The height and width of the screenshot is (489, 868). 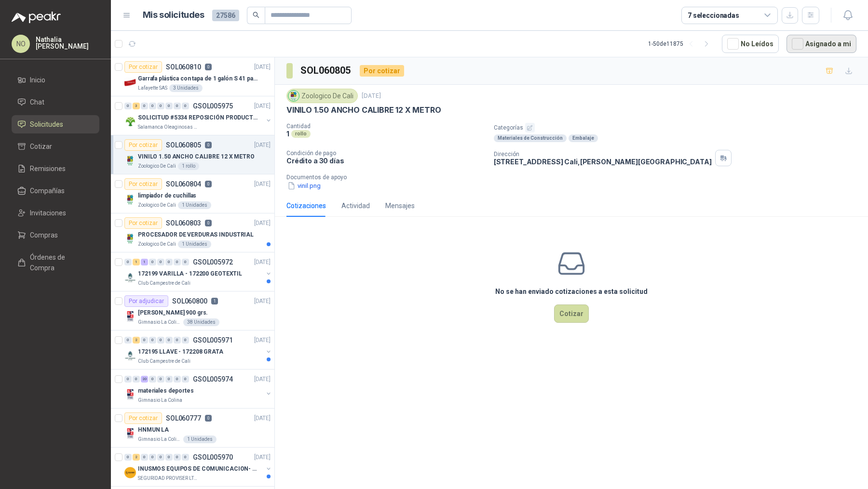 What do you see at coordinates (186, 88) in the screenshot?
I see `div: 3 Unidades` at bounding box center [186, 88].